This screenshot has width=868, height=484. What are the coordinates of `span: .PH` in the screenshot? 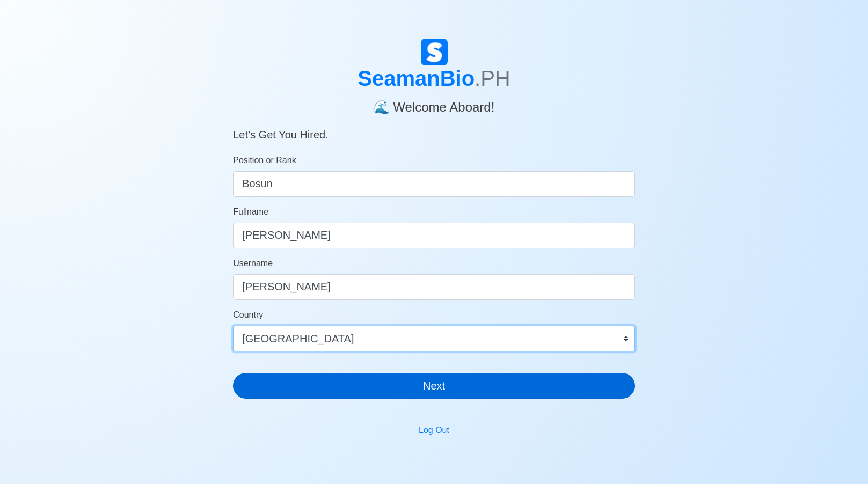 It's located at (492, 79).